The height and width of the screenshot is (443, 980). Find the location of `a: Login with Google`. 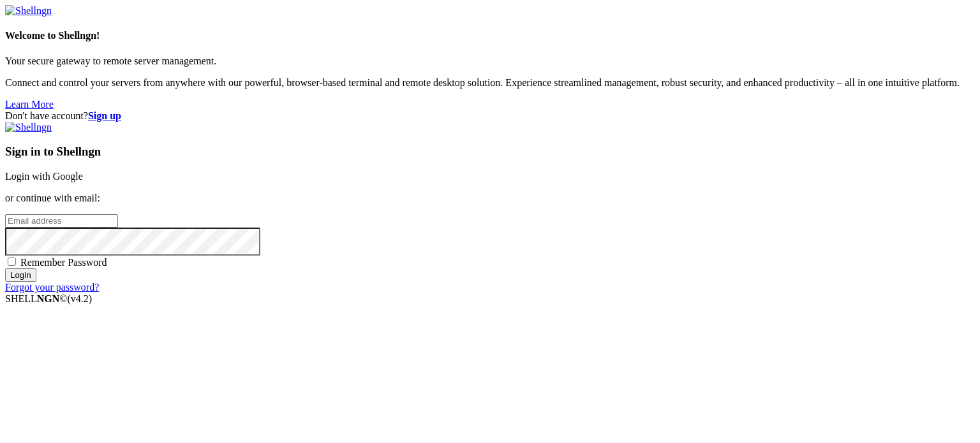

a: Login with Google is located at coordinates (44, 176).